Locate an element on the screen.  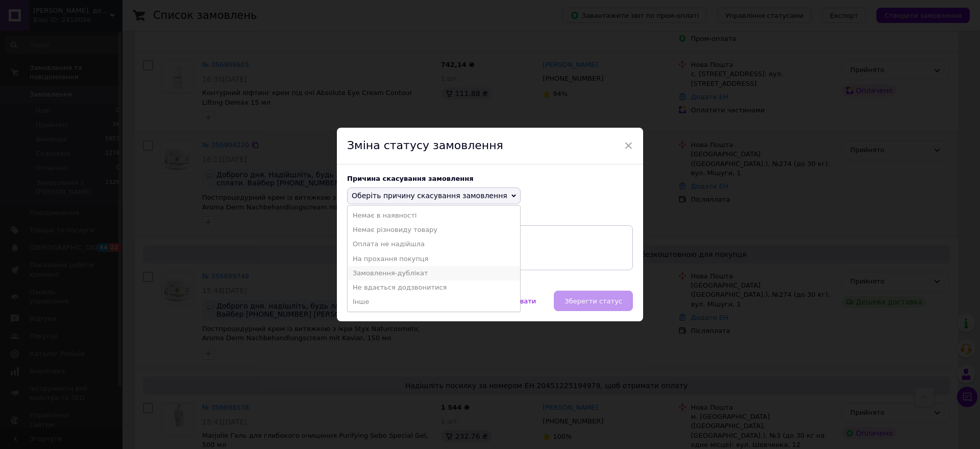
li: На прохання покупця is located at coordinates (434, 259).